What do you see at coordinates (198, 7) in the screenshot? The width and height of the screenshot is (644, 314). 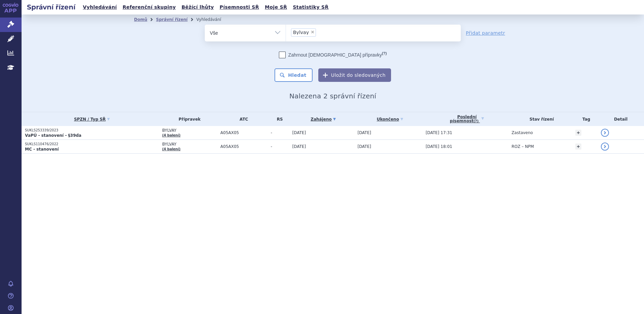 I see `a: Běžící lhůty` at bounding box center [198, 7].